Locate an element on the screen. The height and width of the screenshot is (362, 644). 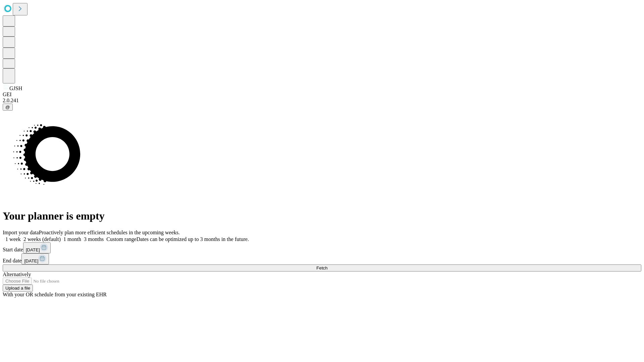
span: Custom range is located at coordinates (121, 239).